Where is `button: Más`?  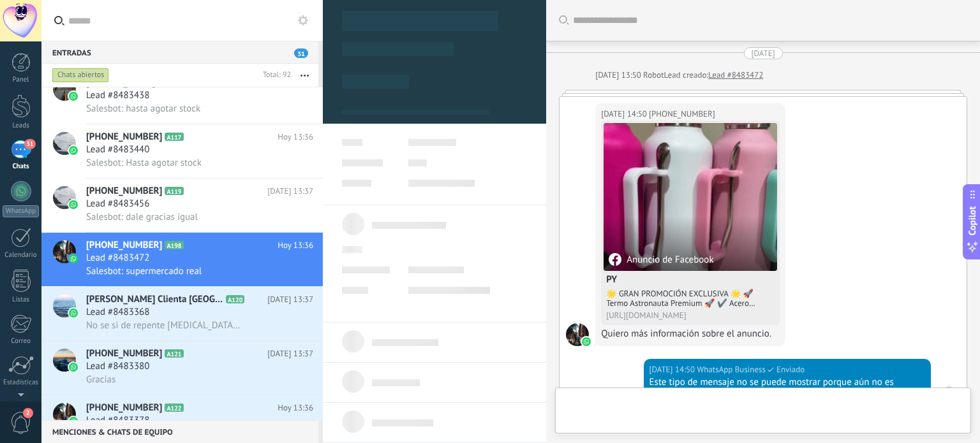 button: Más is located at coordinates (304, 76).